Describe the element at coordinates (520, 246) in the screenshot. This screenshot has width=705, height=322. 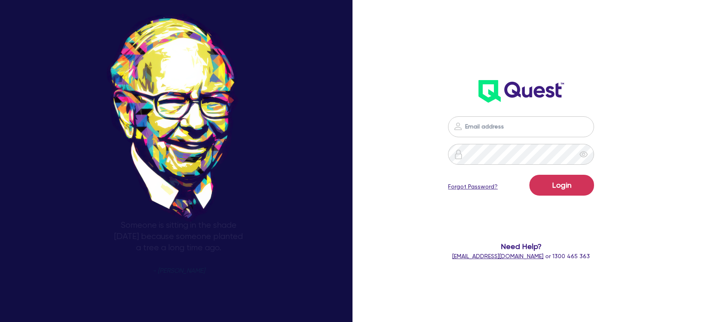
I see `span: Need Help?` at that location.